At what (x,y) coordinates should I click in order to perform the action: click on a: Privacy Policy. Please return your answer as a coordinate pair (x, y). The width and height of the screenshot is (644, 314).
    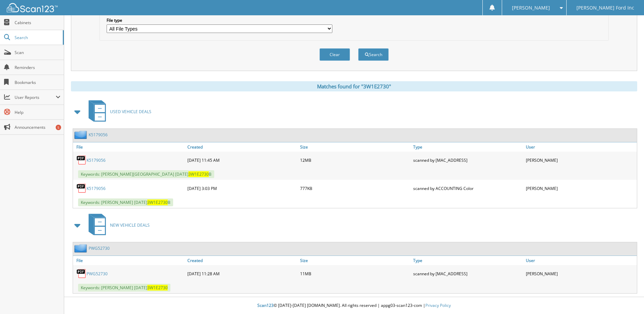
    Looking at the image, I should click on (438, 305).